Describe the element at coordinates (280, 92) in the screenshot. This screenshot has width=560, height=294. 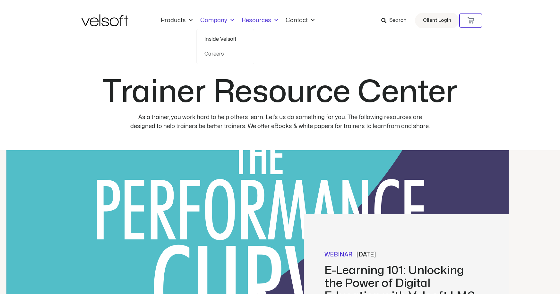
I see `h1: Trainer Resource Center` at that location.